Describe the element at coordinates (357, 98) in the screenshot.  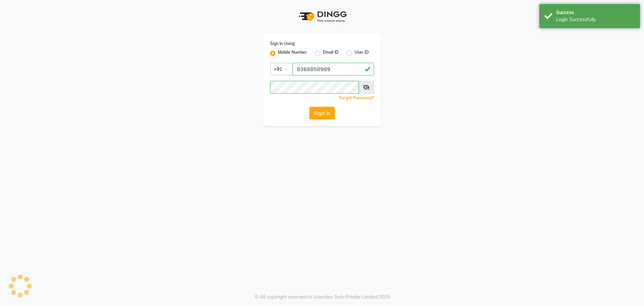
I see `a: Forgot Password?` at that location.